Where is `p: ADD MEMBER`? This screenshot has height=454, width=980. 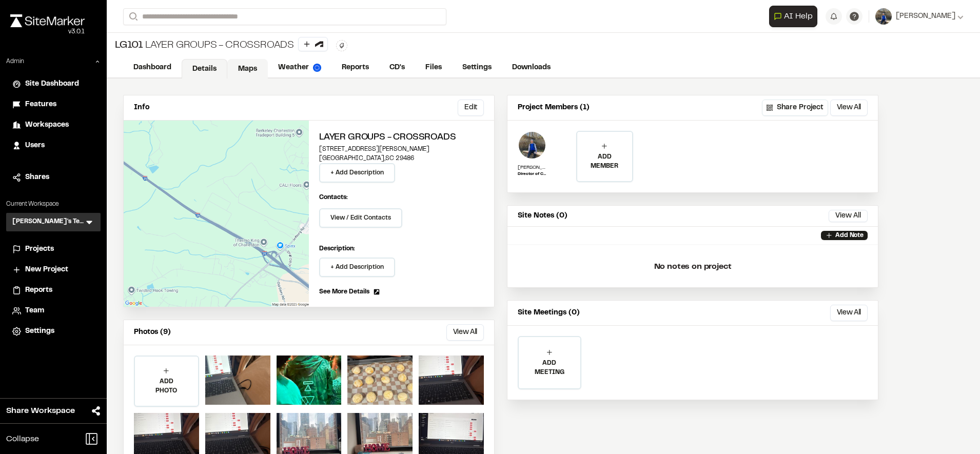 p: ADD MEMBER is located at coordinates (604, 161).